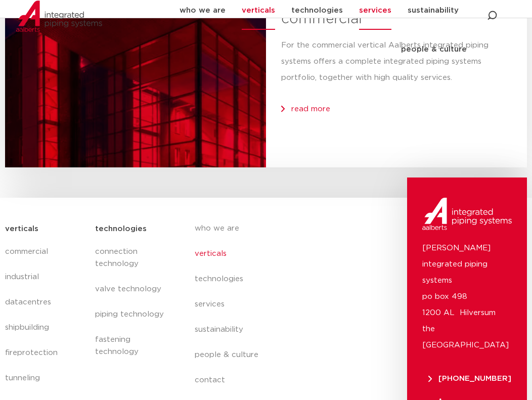  I want to click on a: read more, so click(310, 109).